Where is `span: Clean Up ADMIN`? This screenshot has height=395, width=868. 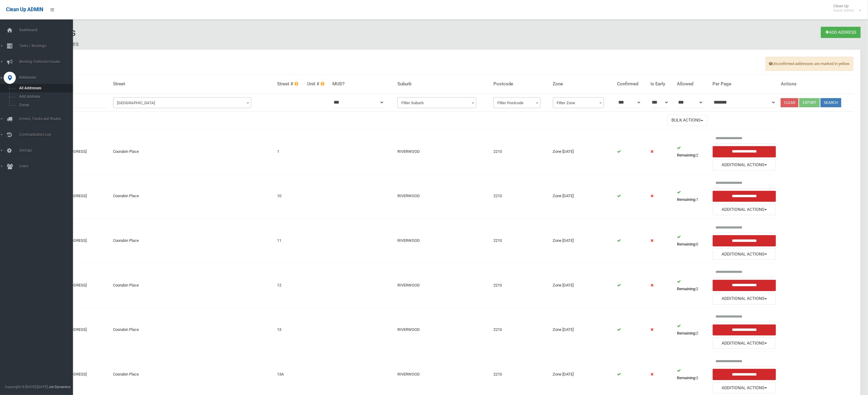 span: Clean Up ADMIN is located at coordinates (25, 9).